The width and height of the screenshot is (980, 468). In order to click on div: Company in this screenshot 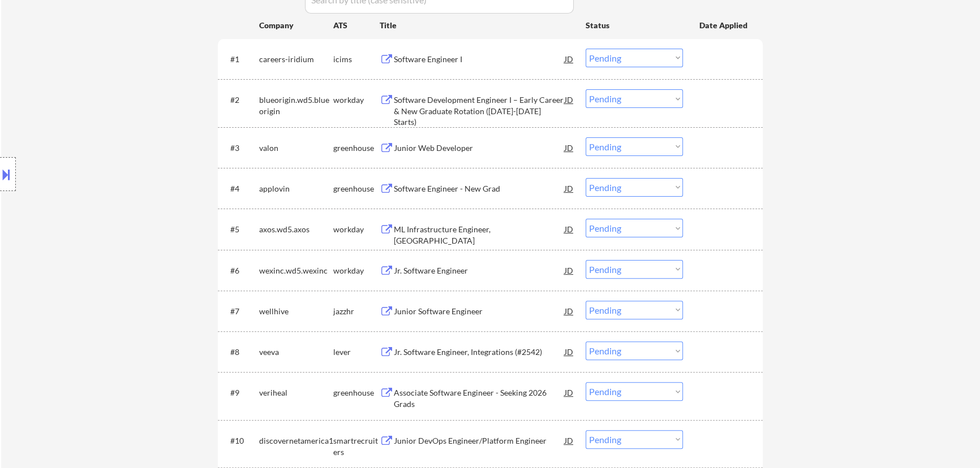, I will do `click(296, 26)`.